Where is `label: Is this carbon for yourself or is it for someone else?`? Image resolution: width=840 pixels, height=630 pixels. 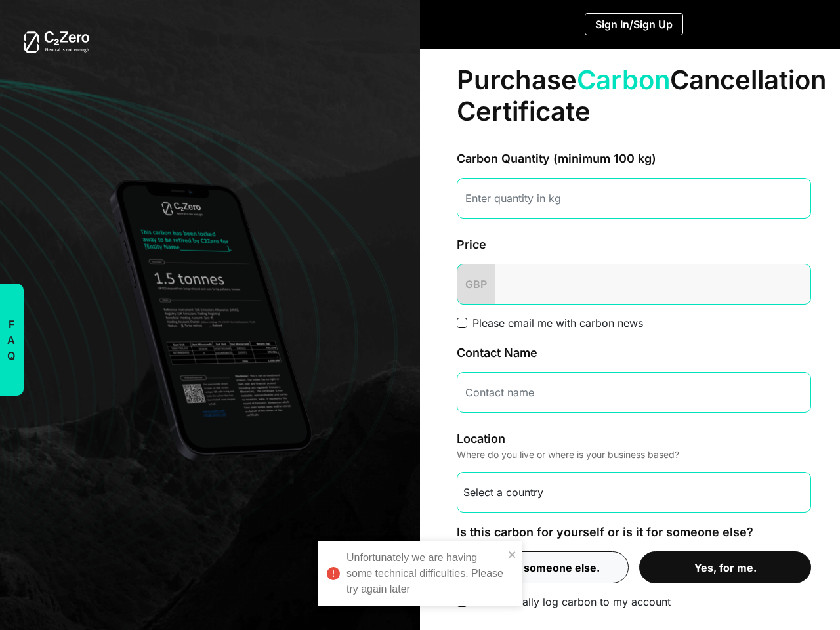
label: Is this carbon for yourself or is it for someone else? is located at coordinates (605, 531).